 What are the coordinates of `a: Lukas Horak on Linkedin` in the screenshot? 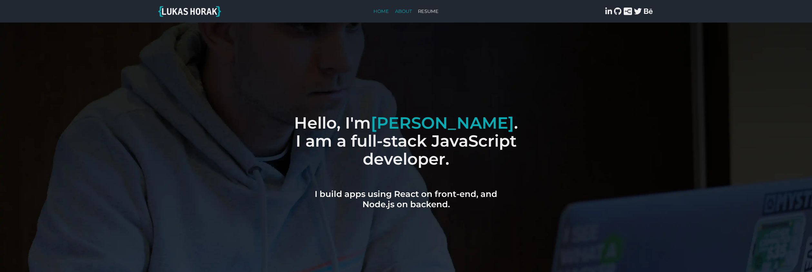 It's located at (609, 11).